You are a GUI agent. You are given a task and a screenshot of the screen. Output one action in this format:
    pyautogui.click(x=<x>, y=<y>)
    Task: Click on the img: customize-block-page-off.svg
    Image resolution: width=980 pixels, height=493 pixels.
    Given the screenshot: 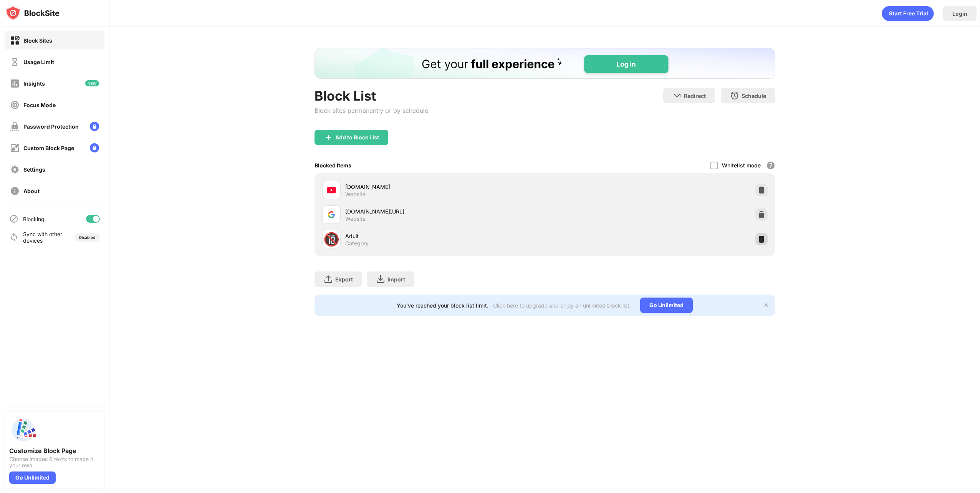 What is the action you would take?
    pyautogui.click(x=15, y=148)
    